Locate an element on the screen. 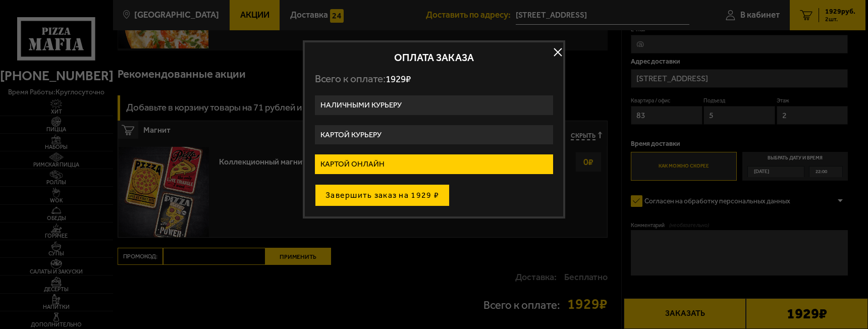  p: Всего к оплате: is located at coordinates (434, 79).